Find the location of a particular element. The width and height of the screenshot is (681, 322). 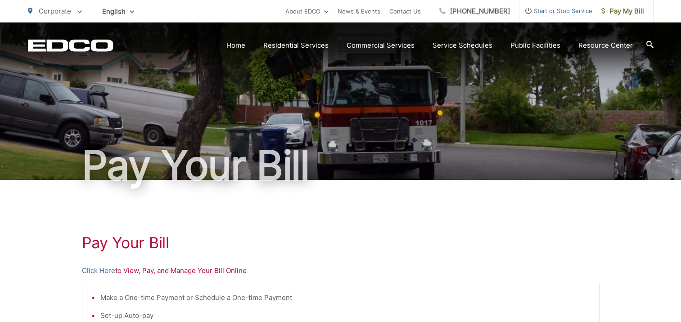

a: EDCD logo. Return to the homepage. is located at coordinates (71, 45).